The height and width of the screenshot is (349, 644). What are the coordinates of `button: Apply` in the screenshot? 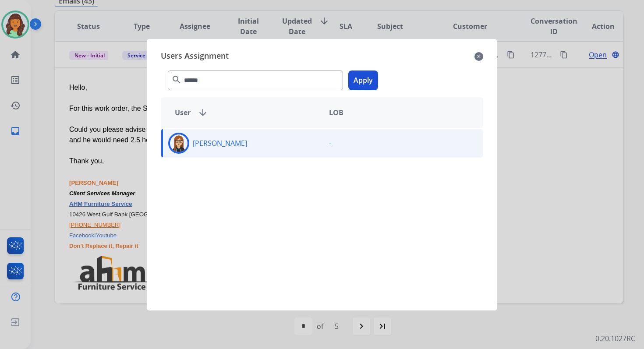 It's located at (363, 80).